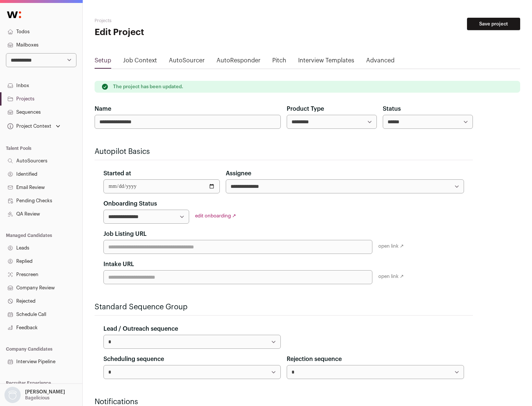 The height and width of the screenshot is (406, 532). What do you see at coordinates (130, 203) in the screenshot?
I see `label: Onboarding Status` at bounding box center [130, 203].